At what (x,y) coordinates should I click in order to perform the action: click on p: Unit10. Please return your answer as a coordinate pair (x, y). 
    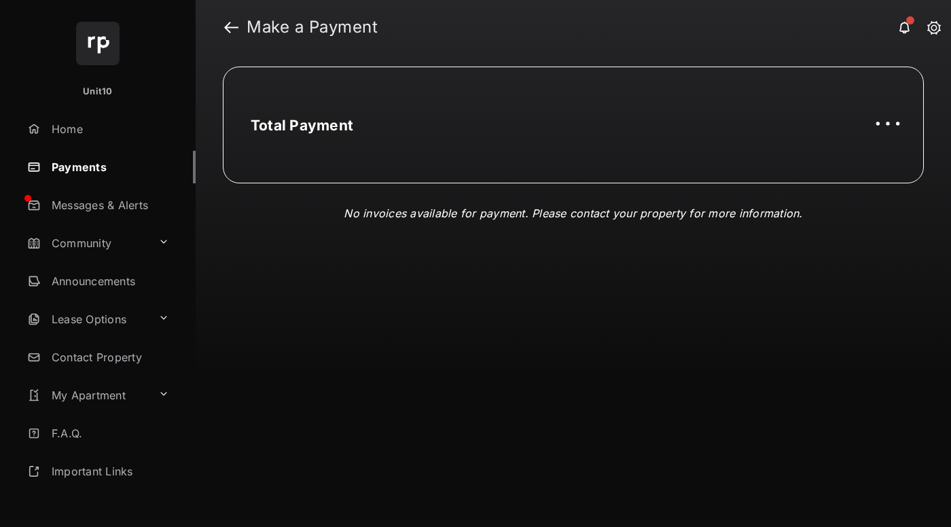
    Looking at the image, I should click on (98, 92).